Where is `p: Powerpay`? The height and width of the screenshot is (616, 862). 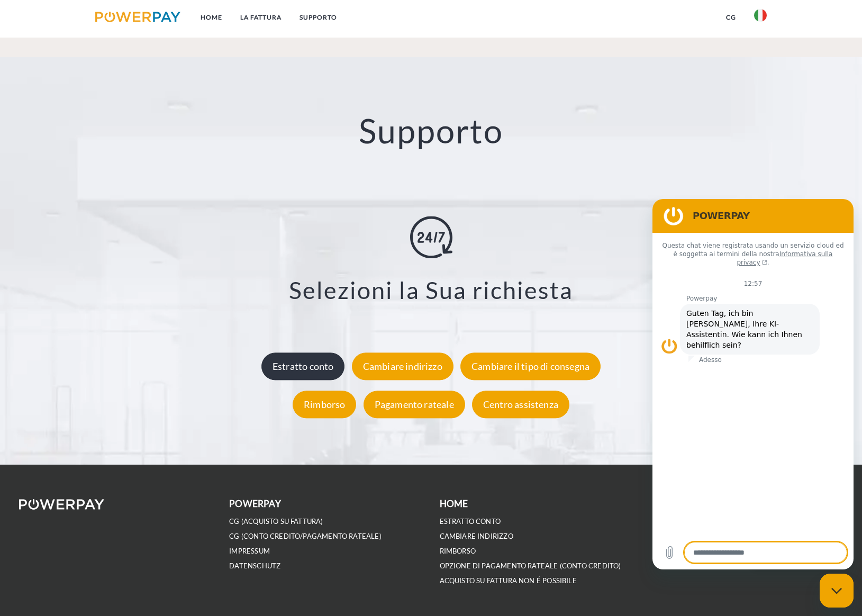 p: Powerpay is located at coordinates (117, 99).